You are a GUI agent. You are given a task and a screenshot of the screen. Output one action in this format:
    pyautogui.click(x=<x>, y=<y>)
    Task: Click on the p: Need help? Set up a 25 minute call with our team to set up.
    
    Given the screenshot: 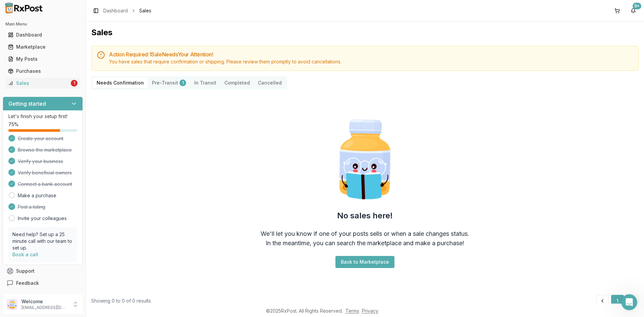 What is the action you would take?
    pyautogui.click(x=43, y=241)
    